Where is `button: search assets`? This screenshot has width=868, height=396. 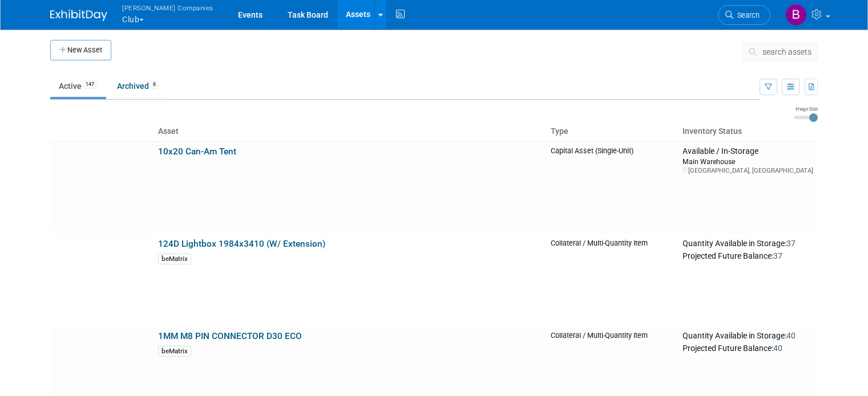 button: search assets is located at coordinates (780, 52).